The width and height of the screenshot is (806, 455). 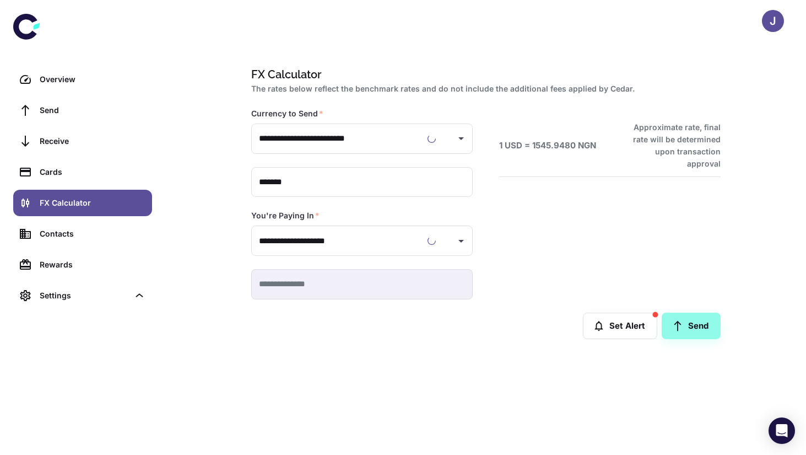 I want to click on div: Contacts, so click(x=93, y=234).